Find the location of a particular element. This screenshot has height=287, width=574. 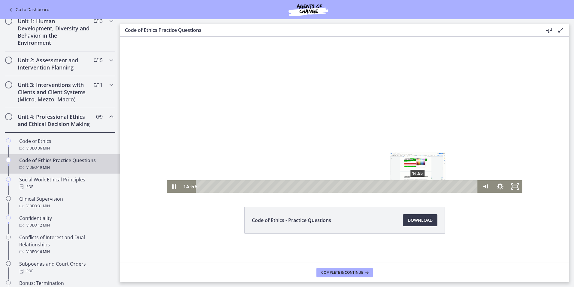

a: Go to Dashboard is located at coordinates (28, 10).